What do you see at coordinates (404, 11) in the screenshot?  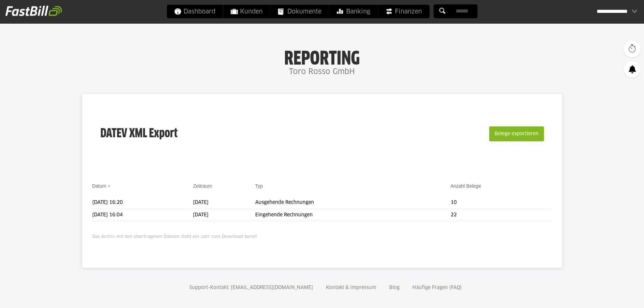 I see `a: Finanzen` at bounding box center [404, 11].